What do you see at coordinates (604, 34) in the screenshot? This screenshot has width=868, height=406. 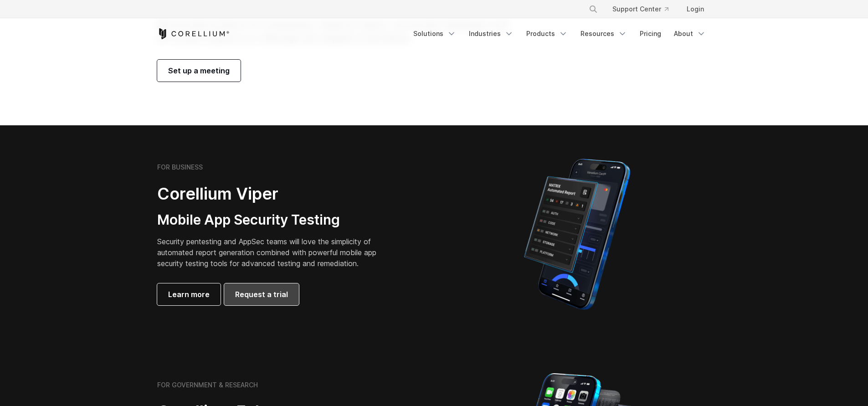 I see `a: Resources` at bounding box center [604, 34].